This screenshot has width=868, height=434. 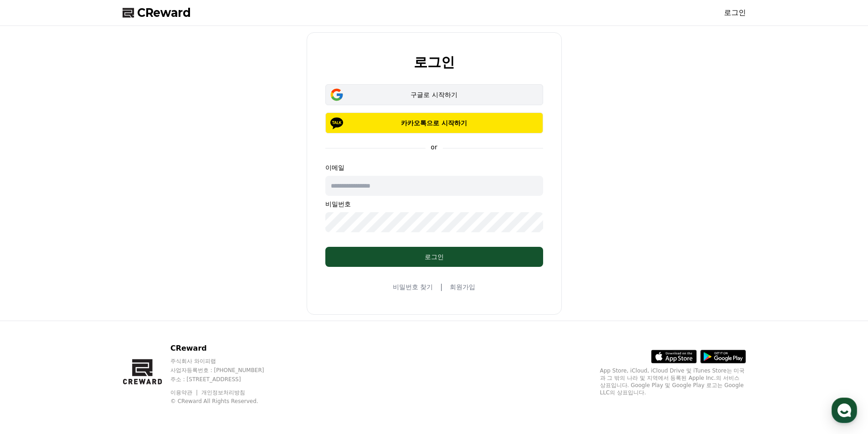 What do you see at coordinates (434, 95) in the screenshot?
I see `div: 구글로 시작하기` at bounding box center [434, 95].